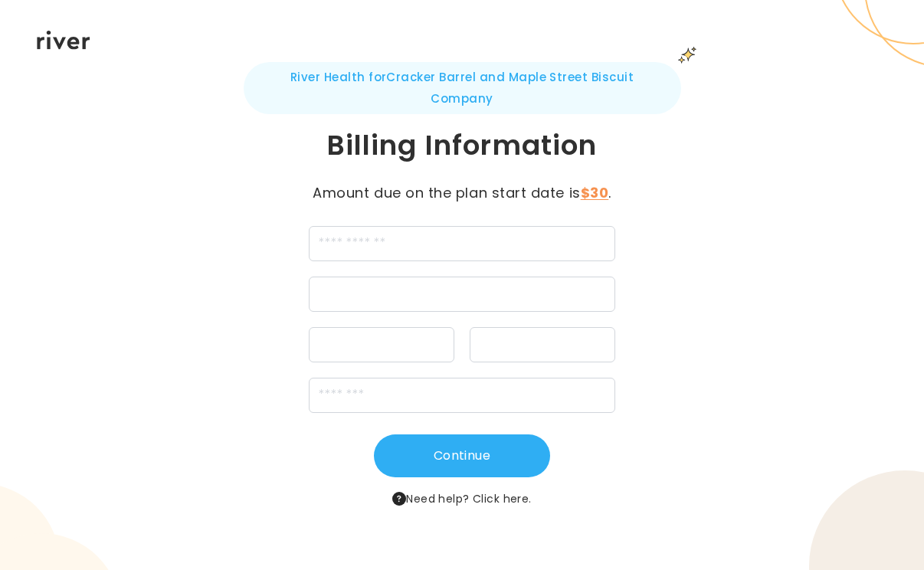 The width and height of the screenshot is (924, 570). What do you see at coordinates (462, 146) in the screenshot?
I see `h1: Billing Information` at bounding box center [462, 146].